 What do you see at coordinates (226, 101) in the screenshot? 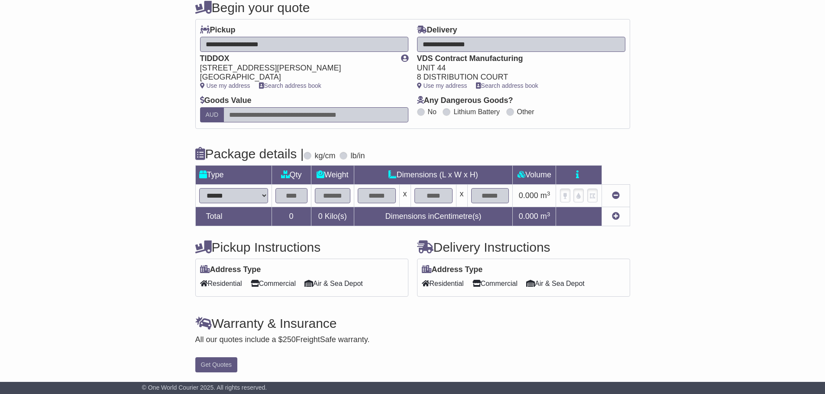
I see `label: Goods Value` at bounding box center [226, 101].